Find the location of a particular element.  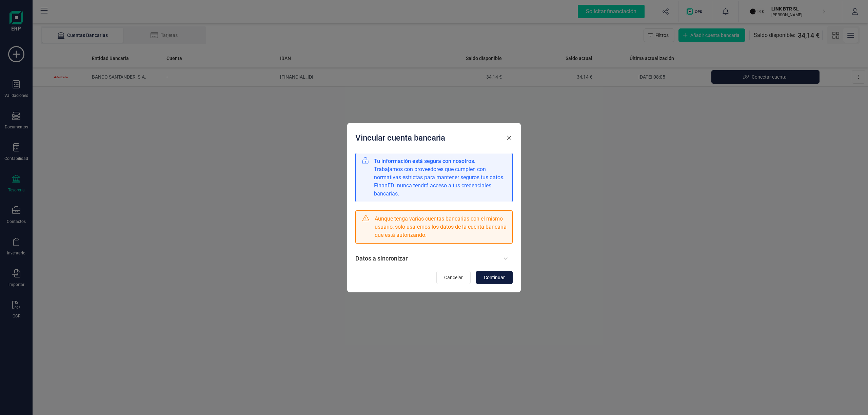

div: Trabajamos con proveedores que cumplen con normativas estrictas para mantener seguros tus datos. ... is located at coordinates (440, 178).